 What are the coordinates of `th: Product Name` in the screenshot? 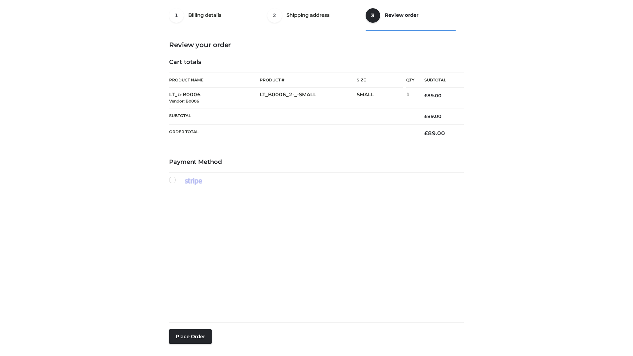 It's located at (214, 80).